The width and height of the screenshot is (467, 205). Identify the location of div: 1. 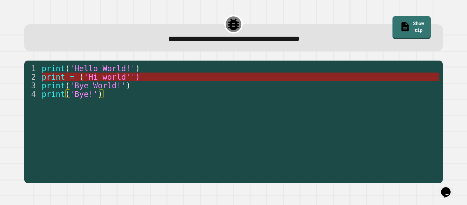
(32, 68).